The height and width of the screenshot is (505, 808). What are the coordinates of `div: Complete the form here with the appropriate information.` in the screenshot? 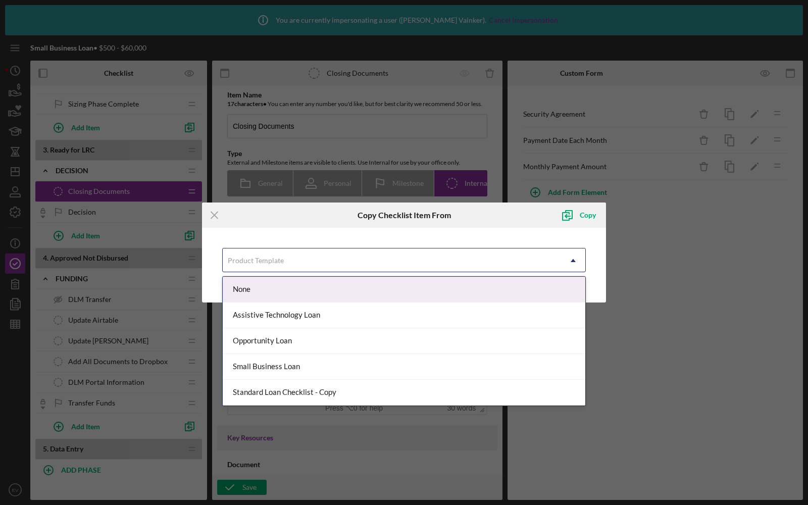 It's located at (129, 59).